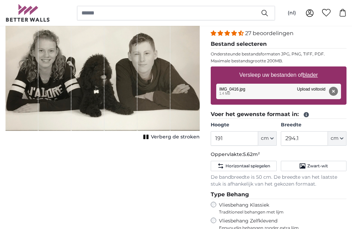  Describe the element at coordinates (318, 166) in the screenshot. I see `span: Zwart-wit` at that location.